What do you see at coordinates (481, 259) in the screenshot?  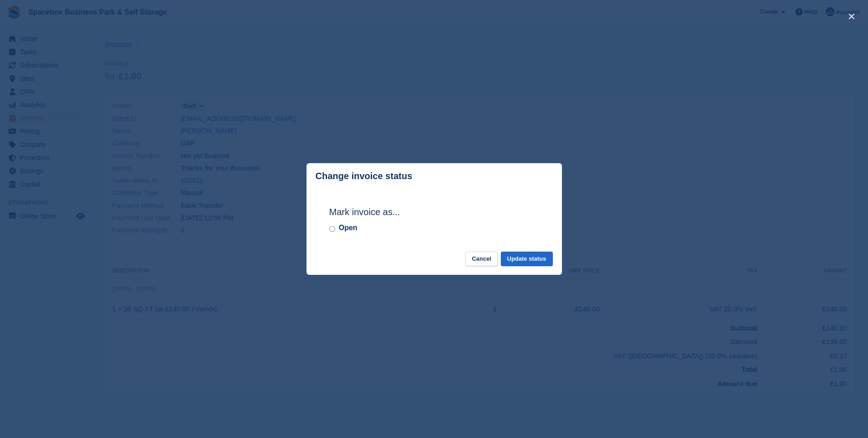 I see `button: Cancel` at bounding box center [481, 259].